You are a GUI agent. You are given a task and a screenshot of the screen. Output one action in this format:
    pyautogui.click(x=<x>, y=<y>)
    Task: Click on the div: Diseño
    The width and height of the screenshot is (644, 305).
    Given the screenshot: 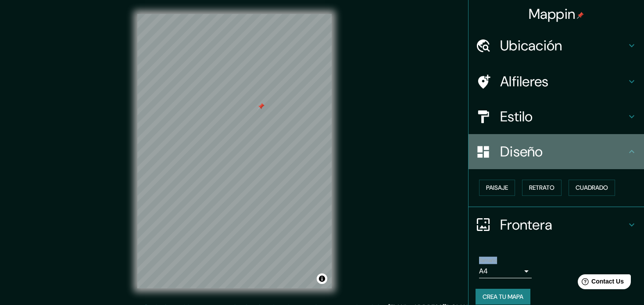 What is the action you would take?
    pyautogui.click(x=556, y=152)
    